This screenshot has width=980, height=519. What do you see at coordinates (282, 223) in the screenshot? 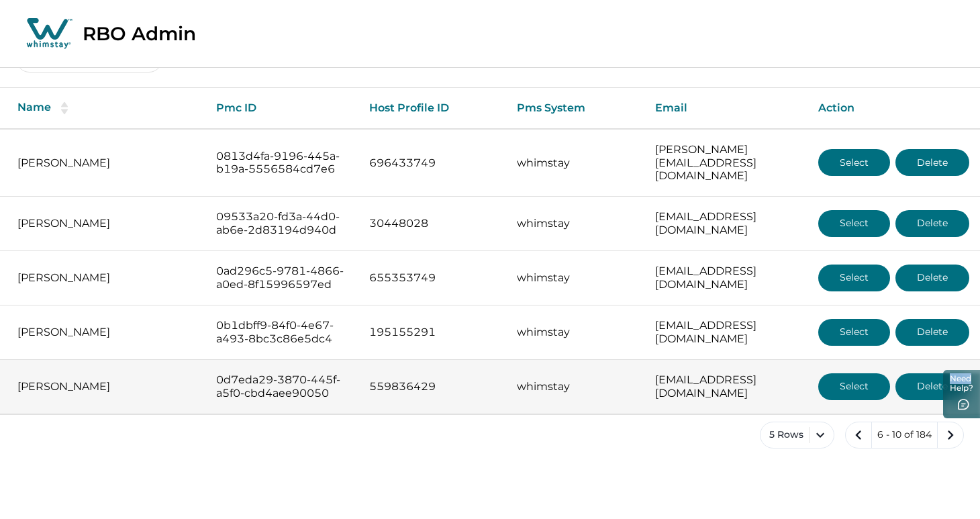
I see `p: 09533a20-fd3a-44d0-ab6e-2d83194d940d` at bounding box center [282, 223].